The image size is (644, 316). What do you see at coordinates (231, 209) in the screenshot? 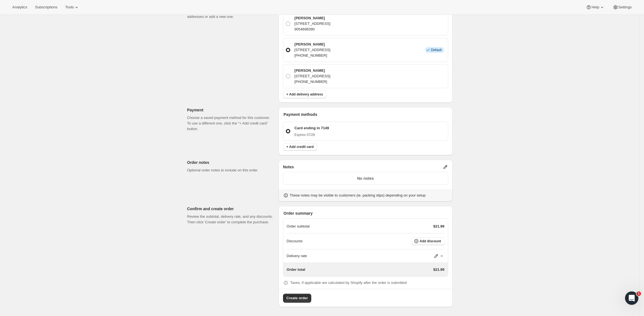
I see `p: Confirm and create order` at bounding box center [231, 209].